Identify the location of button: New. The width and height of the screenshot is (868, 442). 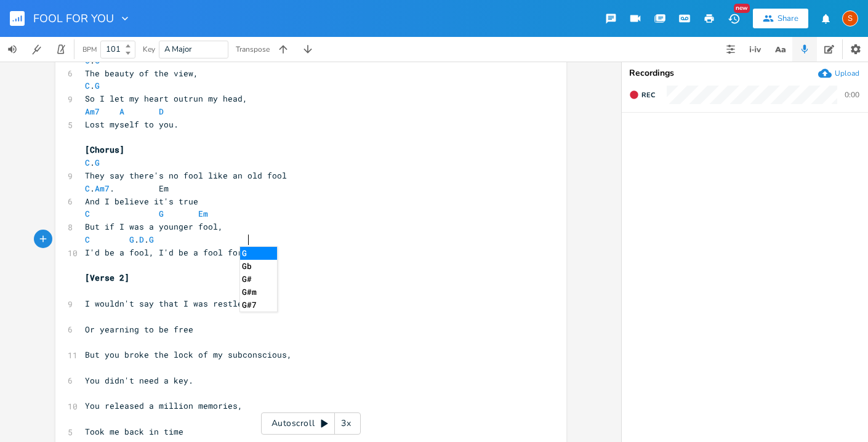
(734, 18).